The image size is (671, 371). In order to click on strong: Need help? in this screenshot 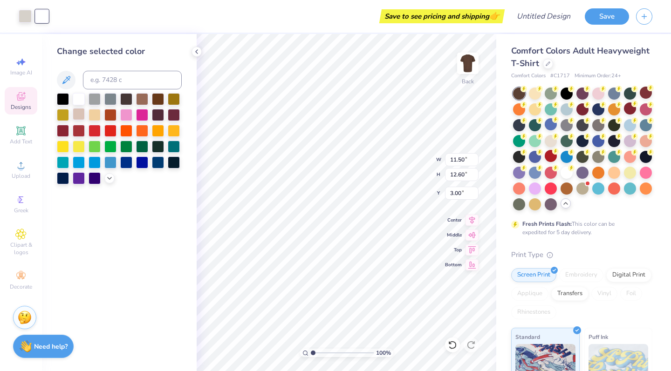, I will do `click(51, 347)`.